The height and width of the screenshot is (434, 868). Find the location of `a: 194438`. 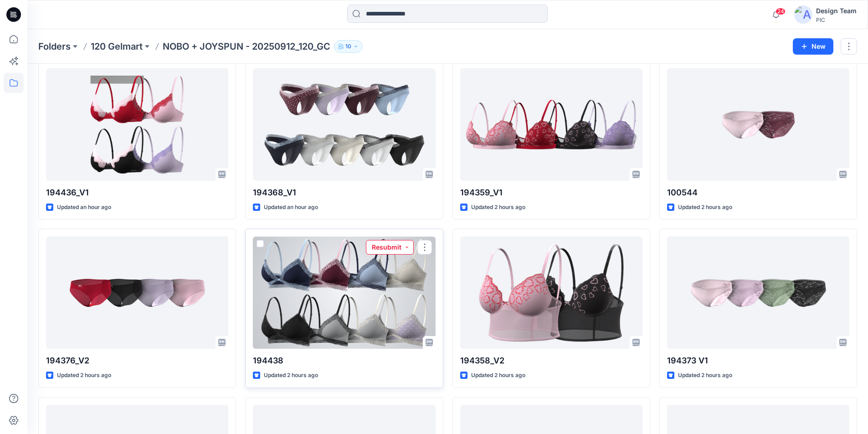

a: 194438 is located at coordinates (344, 292).